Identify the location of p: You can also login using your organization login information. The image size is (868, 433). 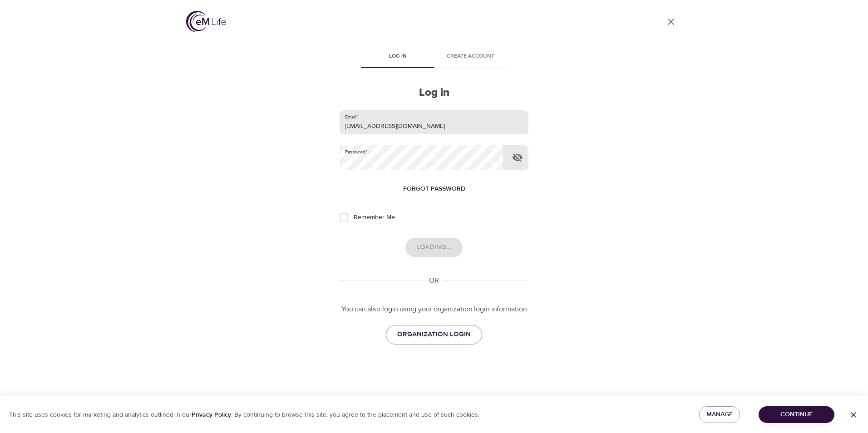
(434, 309).